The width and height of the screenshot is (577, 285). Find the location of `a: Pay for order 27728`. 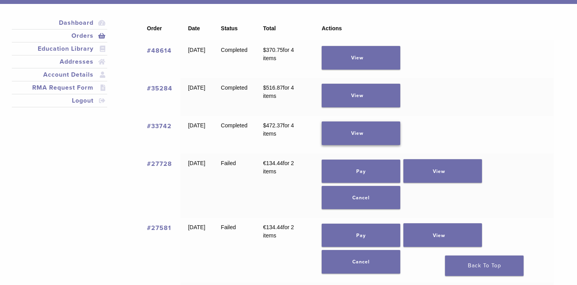

a: Pay for order 27728 is located at coordinates (361, 171).